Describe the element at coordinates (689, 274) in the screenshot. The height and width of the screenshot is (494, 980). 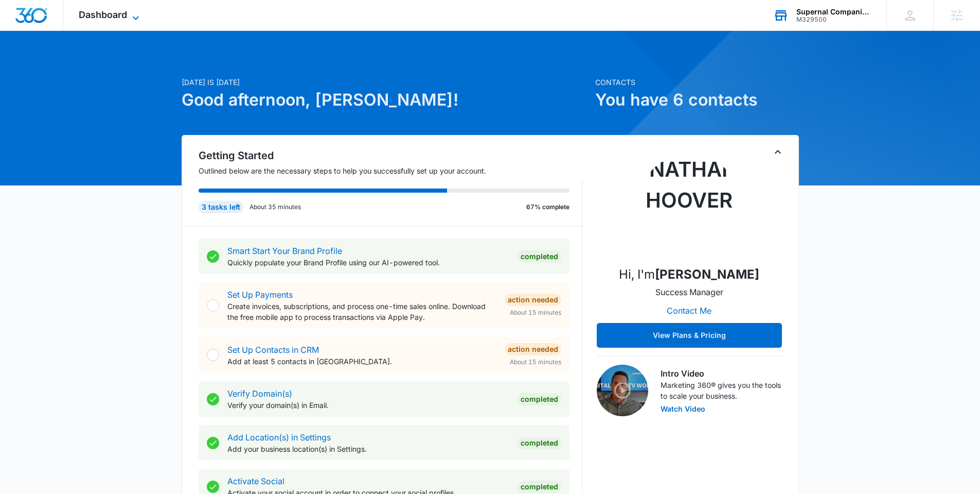
I see `p: Hi, I'm` at that location.